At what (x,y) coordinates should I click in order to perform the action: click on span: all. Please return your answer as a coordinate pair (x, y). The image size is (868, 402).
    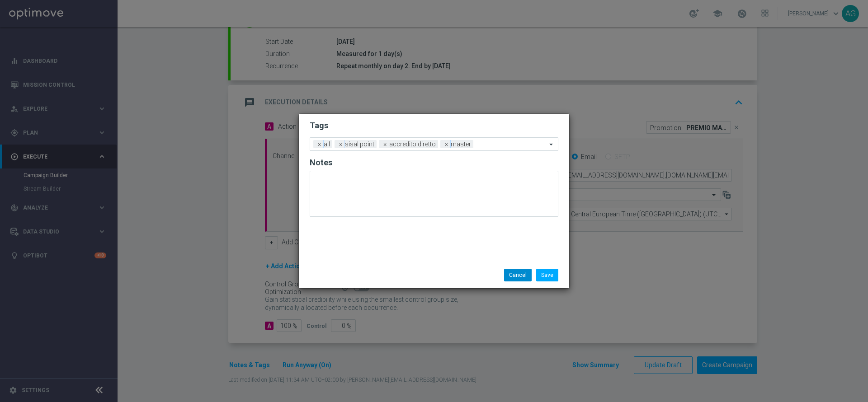
    Looking at the image, I should click on (327, 145).